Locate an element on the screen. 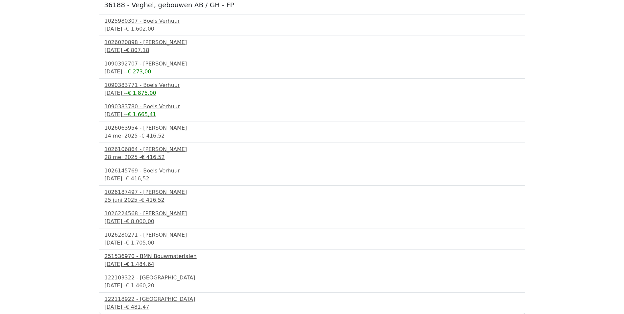  span: -€ 273,00 is located at coordinates (138, 71).